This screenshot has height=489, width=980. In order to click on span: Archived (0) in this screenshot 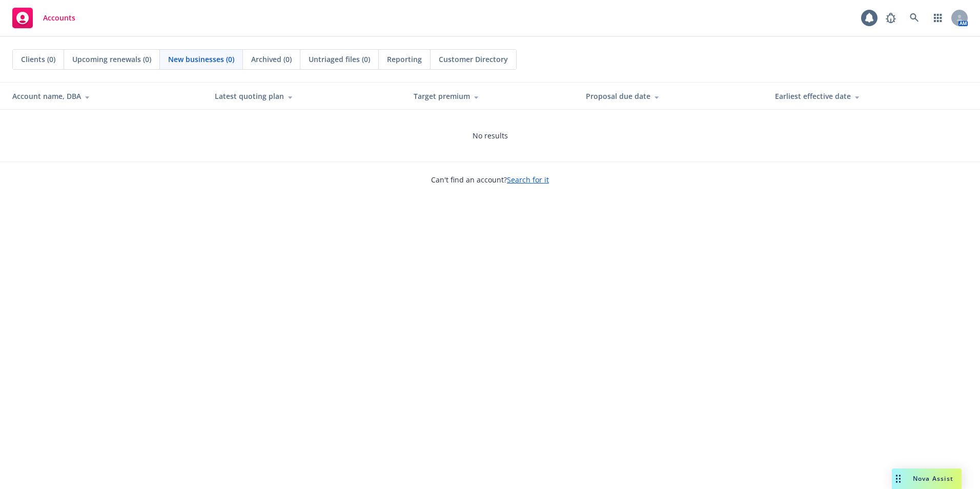, I will do `click(271, 59)`.